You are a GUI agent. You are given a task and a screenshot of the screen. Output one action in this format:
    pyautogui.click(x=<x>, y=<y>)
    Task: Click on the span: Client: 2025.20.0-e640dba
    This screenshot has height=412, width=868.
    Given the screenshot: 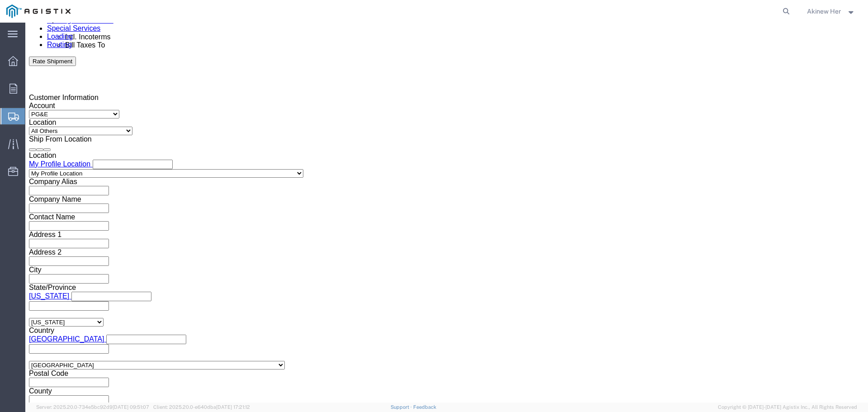 What is the action you would take?
    pyautogui.click(x=202, y=407)
    